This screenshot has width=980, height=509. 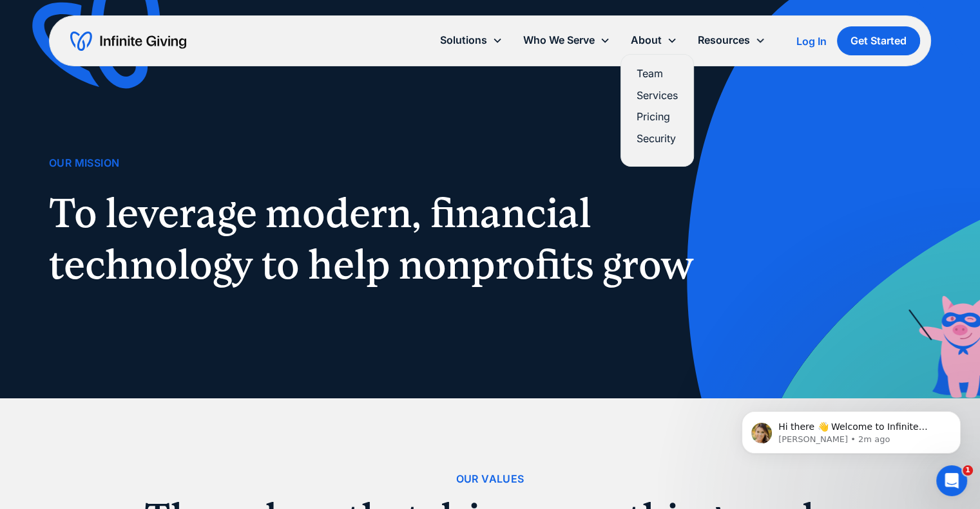 What do you see at coordinates (490, 479) in the screenshot?
I see `div: Our Values` at bounding box center [490, 479].